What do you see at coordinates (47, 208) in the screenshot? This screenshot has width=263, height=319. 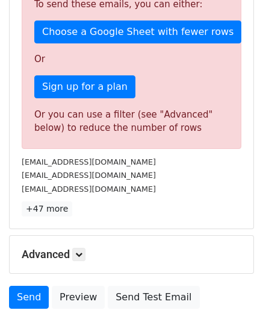 I see `a: +47 more` at bounding box center [47, 208].